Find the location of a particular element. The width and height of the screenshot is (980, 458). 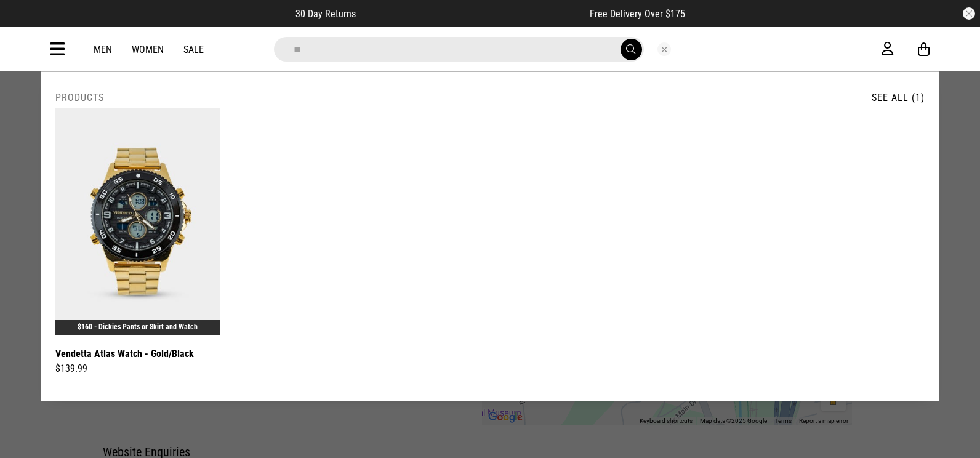

a: See All (1) is located at coordinates (898, 97).